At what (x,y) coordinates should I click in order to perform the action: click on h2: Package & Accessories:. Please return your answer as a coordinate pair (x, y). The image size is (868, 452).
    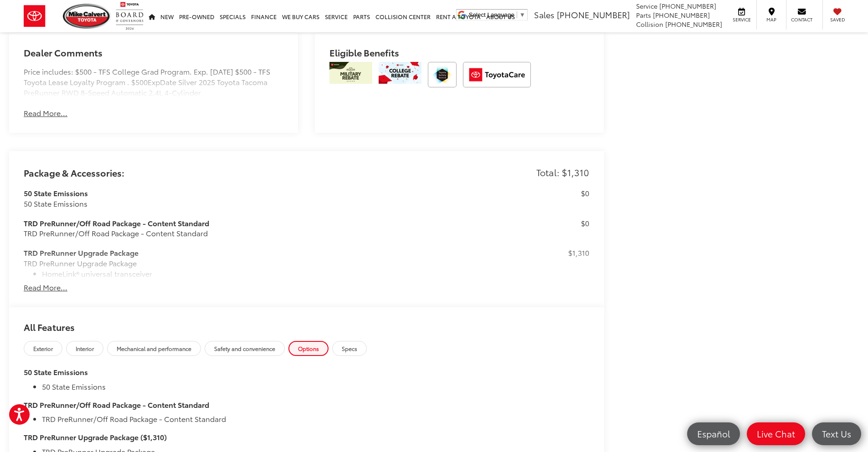
    Looking at the image, I should click on (74, 173).